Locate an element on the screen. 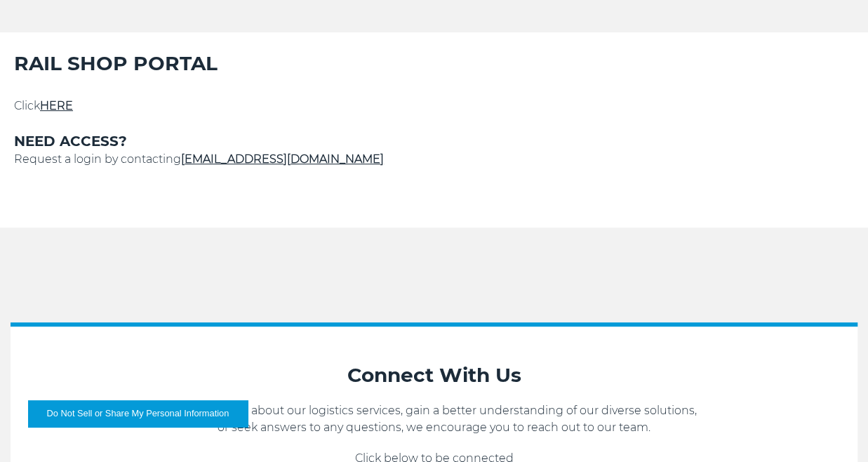 The image size is (868, 462). p: To learn more about our logistics services, gain a better understanding of our diverse solutions,... is located at coordinates (433, 419).